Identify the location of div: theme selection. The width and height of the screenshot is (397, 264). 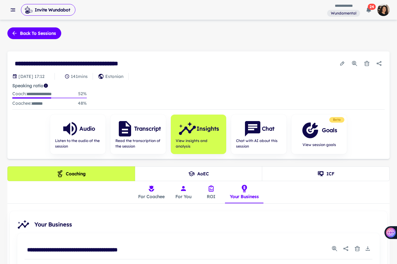
(198, 174).